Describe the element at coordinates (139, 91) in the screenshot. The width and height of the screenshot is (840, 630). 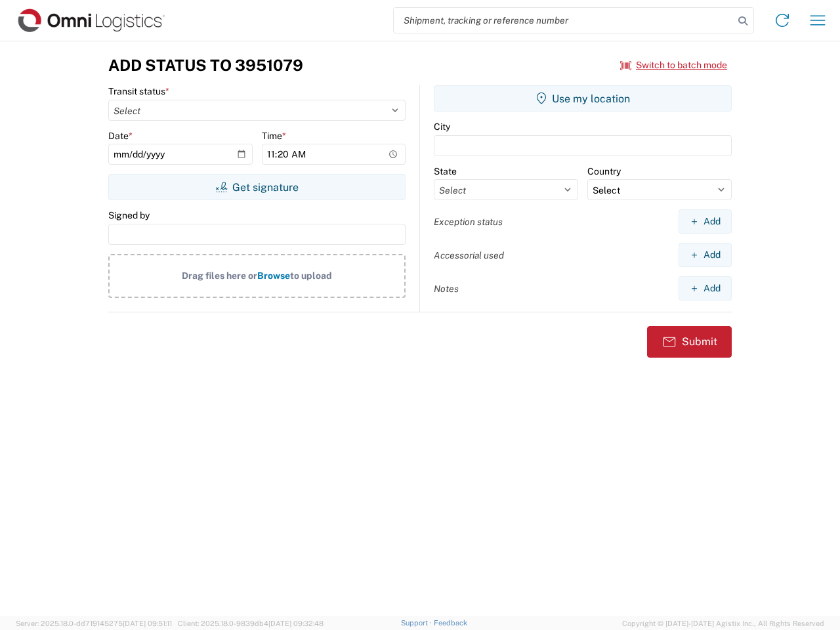
I see `label: Transit status` at that location.